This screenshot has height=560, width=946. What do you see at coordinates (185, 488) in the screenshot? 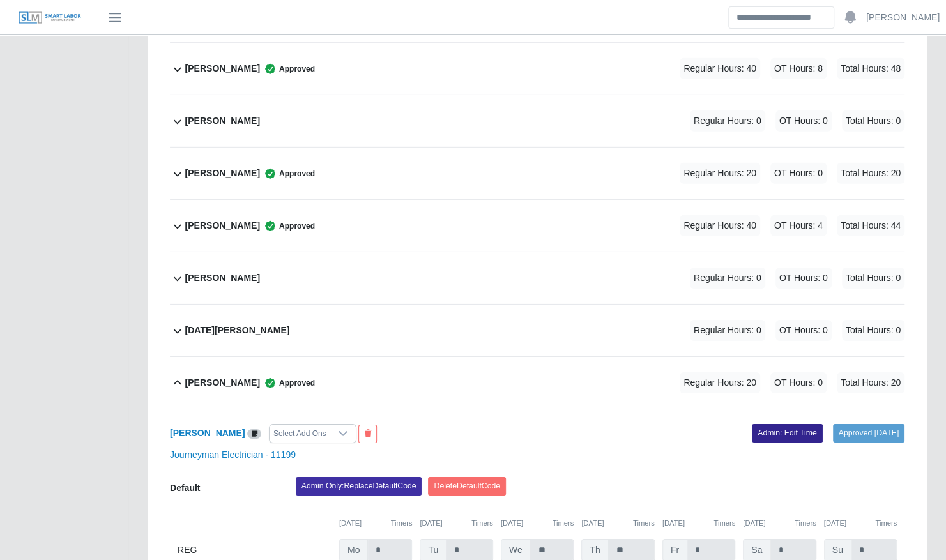
I see `b: Default` at bounding box center [185, 488].